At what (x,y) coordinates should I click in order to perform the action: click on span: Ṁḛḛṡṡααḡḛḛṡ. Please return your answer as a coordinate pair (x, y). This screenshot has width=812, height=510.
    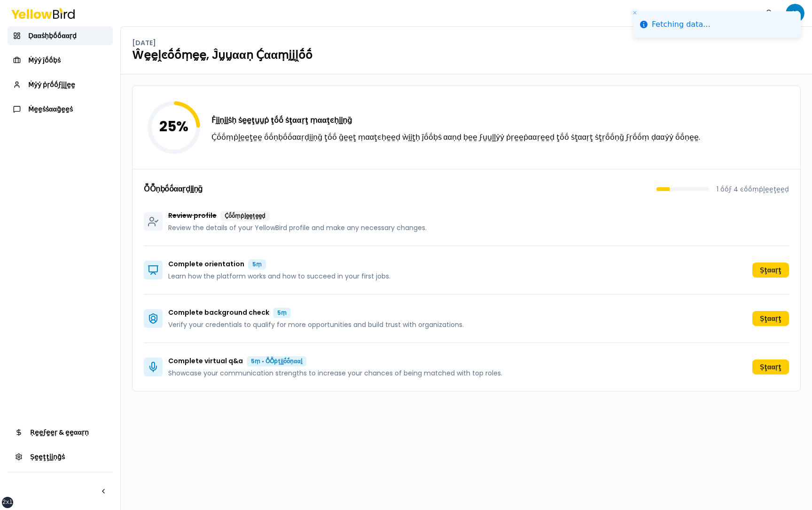
    Looking at the image, I should click on (50, 109).